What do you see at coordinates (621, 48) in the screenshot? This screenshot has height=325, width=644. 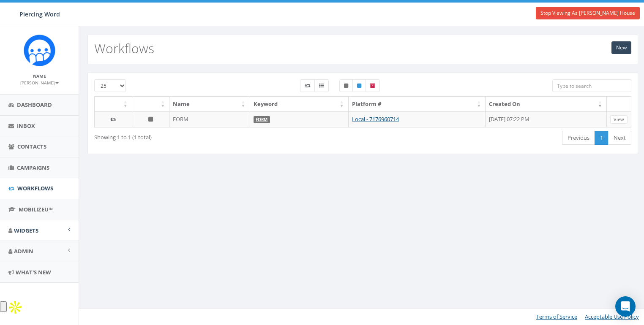 I see `a: New` at bounding box center [621, 48].